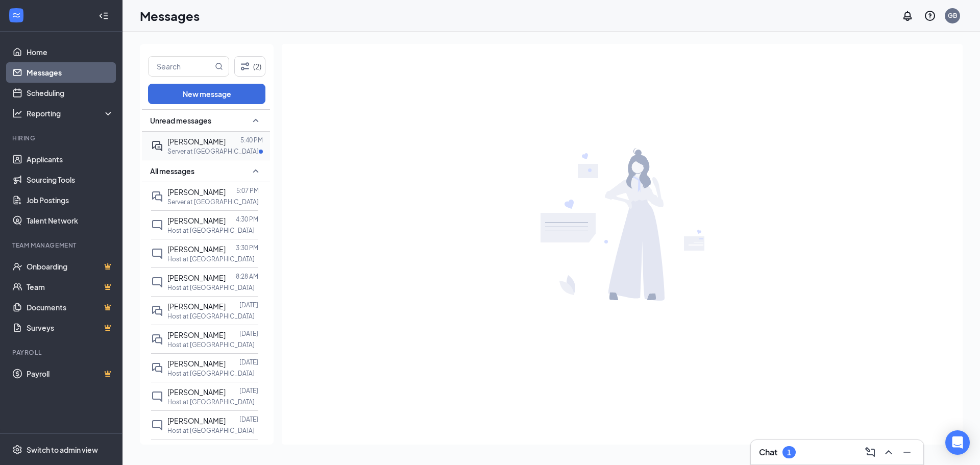 The image size is (980, 465). What do you see at coordinates (62, 450) in the screenshot?
I see `div: Switch to admin view` at bounding box center [62, 450].